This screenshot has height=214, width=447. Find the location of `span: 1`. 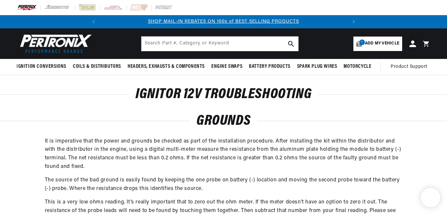

span: 1 is located at coordinates (362, 42).